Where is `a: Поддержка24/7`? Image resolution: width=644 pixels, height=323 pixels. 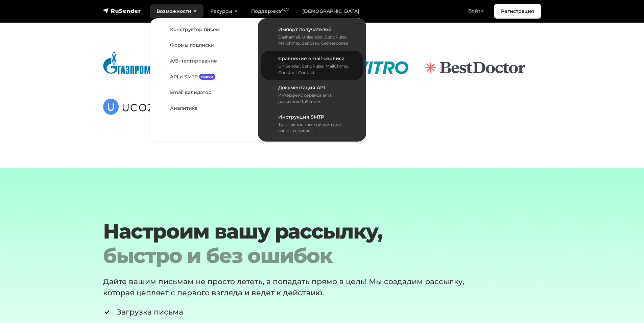 a: Поддержка24/7 is located at coordinates (270, 11).